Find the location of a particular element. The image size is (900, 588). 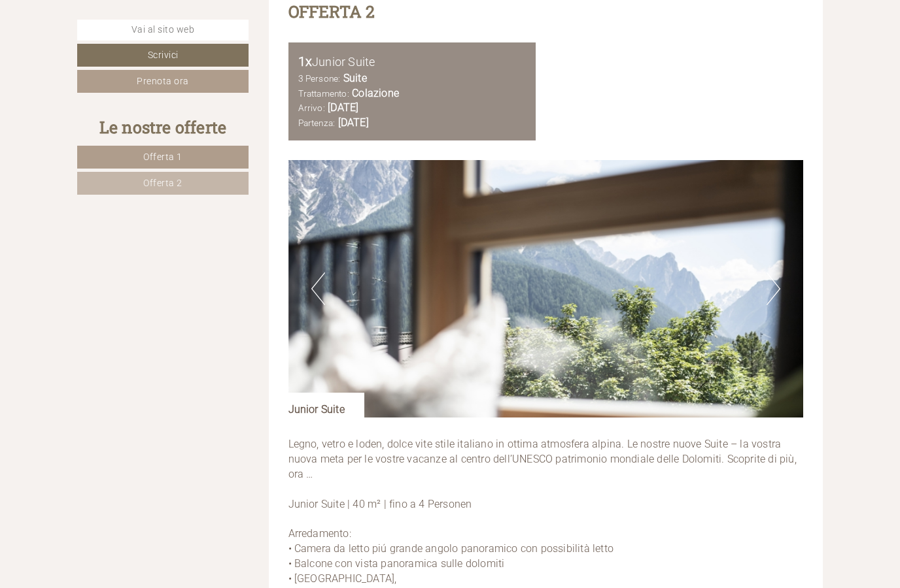

a: Prenota ora is located at coordinates (163, 81).